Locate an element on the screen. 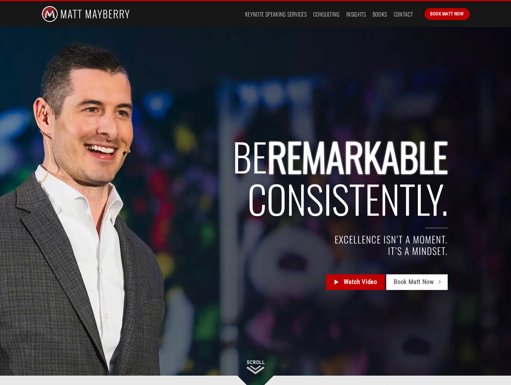 This screenshot has height=385, width=511. a: Keynote Speaking Services is located at coordinates (276, 14).